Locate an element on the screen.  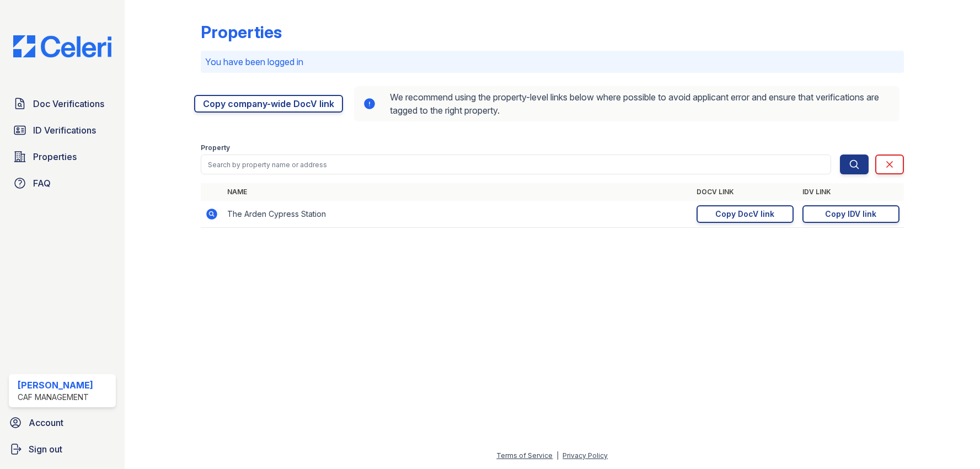
th: Name is located at coordinates (457, 192).